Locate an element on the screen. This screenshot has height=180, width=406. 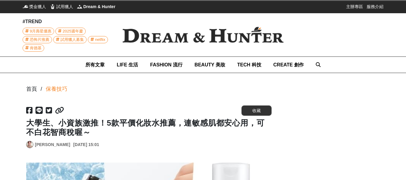
span: Dream & Hunter is located at coordinates (99, 7).